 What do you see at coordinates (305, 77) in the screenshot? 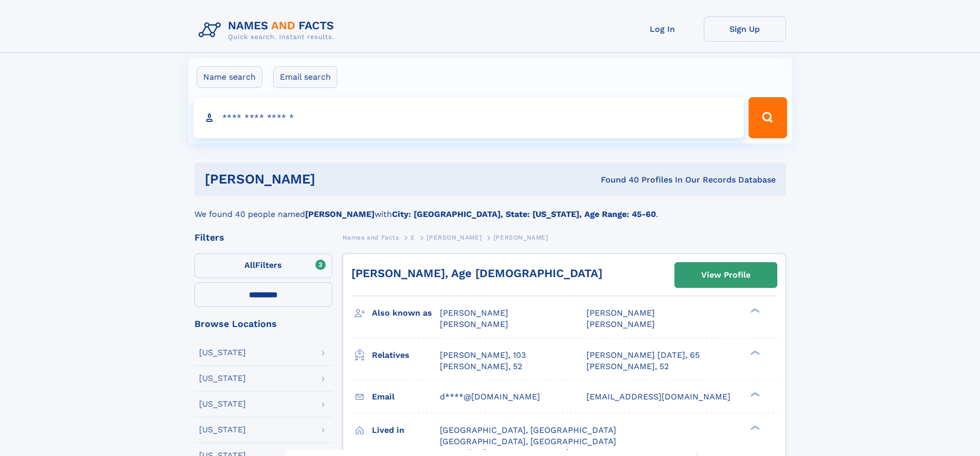
I see `label: Email search` at bounding box center [305, 77].